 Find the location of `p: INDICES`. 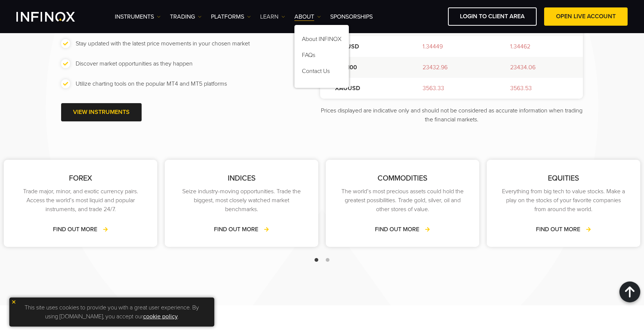

p: INDICES is located at coordinates (242, 179).